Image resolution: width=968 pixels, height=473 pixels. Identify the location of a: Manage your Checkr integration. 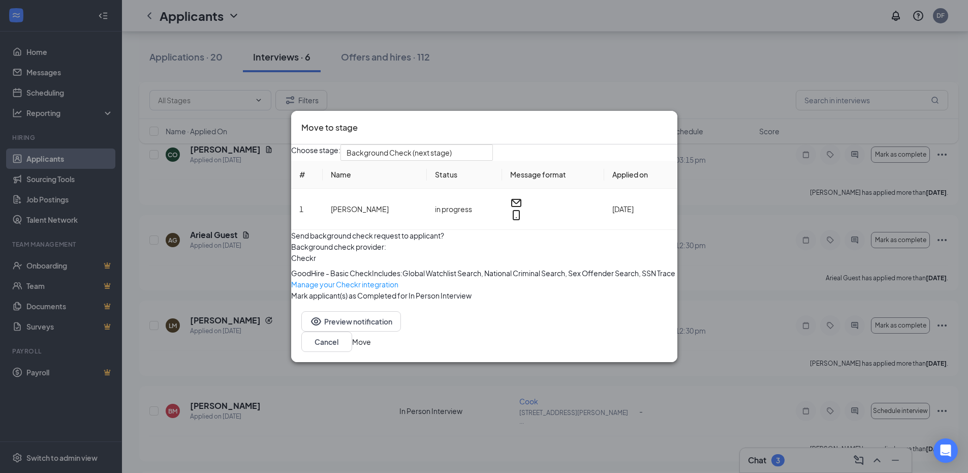
(345, 284).